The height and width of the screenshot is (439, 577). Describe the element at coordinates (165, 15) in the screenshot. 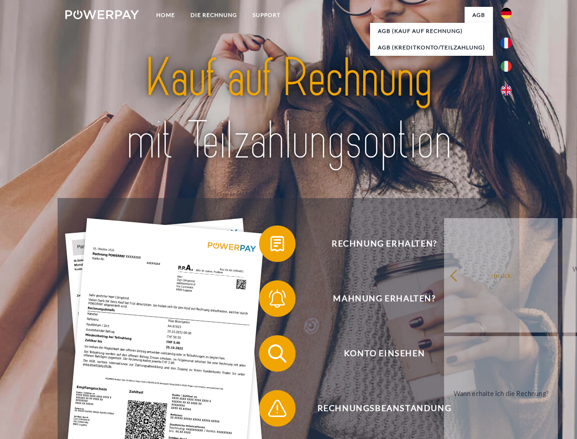

I see `a: Home` at that location.